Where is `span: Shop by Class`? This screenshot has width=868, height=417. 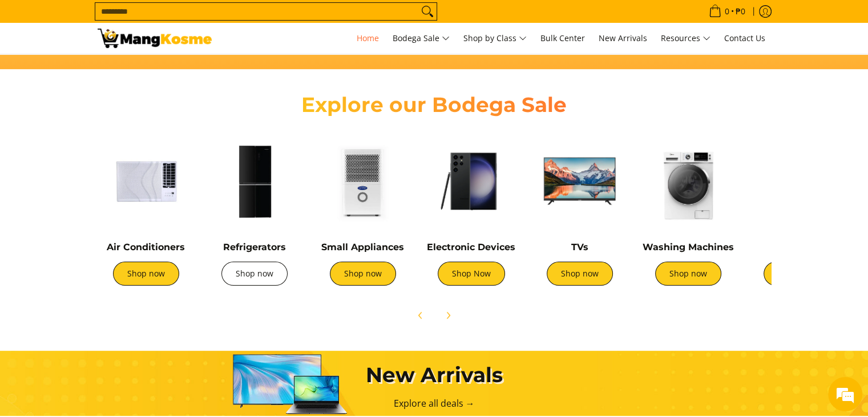 span: Shop by Class is located at coordinates (495, 38).